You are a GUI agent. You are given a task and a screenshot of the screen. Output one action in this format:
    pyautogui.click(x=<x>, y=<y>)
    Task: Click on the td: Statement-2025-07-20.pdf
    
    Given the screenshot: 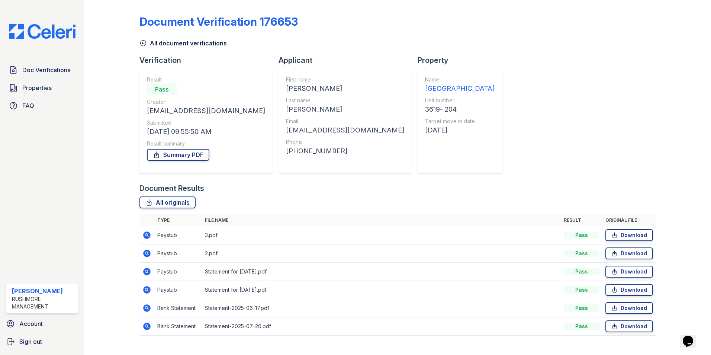 What is the action you would take?
    pyautogui.click(x=381, y=326)
    